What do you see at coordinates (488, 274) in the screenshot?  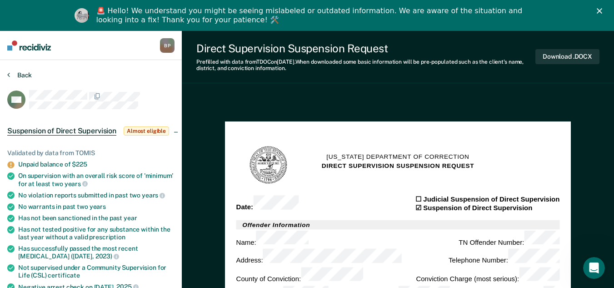 I see `div: Conviction Charge (most serious) :` at bounding box center [488, 274].